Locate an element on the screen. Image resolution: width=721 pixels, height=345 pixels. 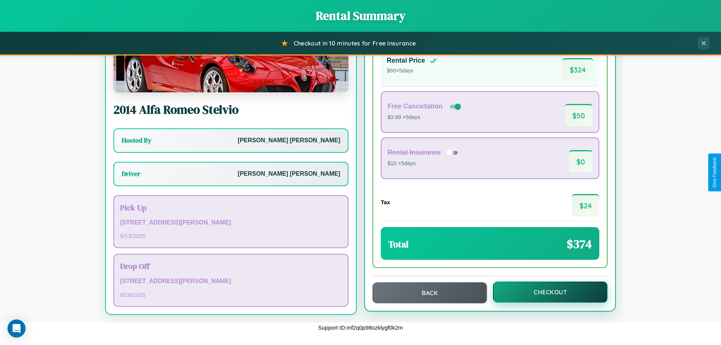
p: $ 60 × 5 days is located at coordinates (412, 71).